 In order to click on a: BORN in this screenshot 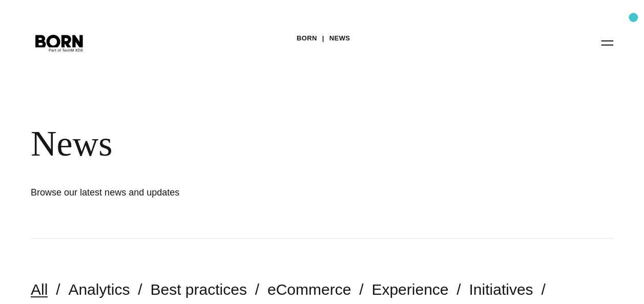, I will do `click(307, 38)`.